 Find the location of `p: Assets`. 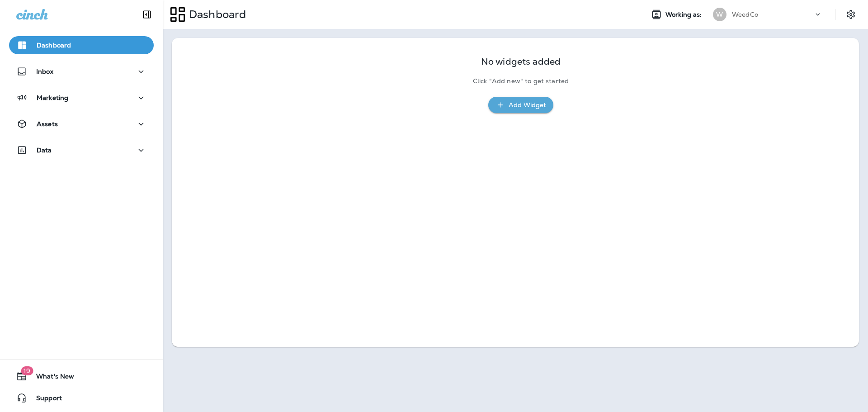

p: Assets is located at coordinates (47, 124).